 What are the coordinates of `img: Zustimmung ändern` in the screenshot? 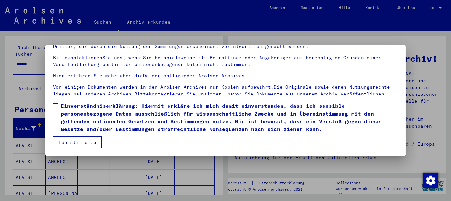 It's located at (431, 180).